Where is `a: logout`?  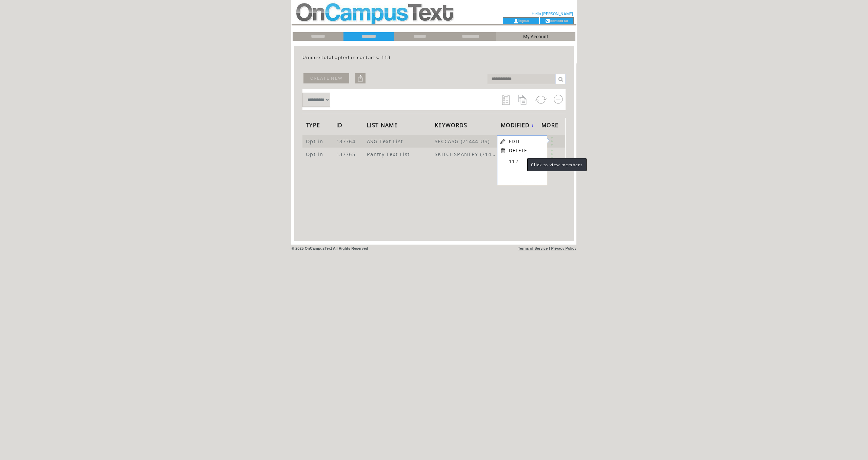
a: logout is located at coordinates (523, 21).